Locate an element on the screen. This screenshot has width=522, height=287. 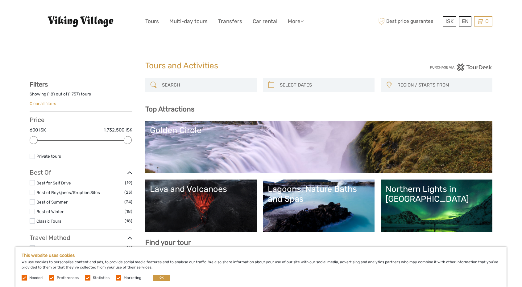
a: Classic Tours is located at coordinates (49, 221).